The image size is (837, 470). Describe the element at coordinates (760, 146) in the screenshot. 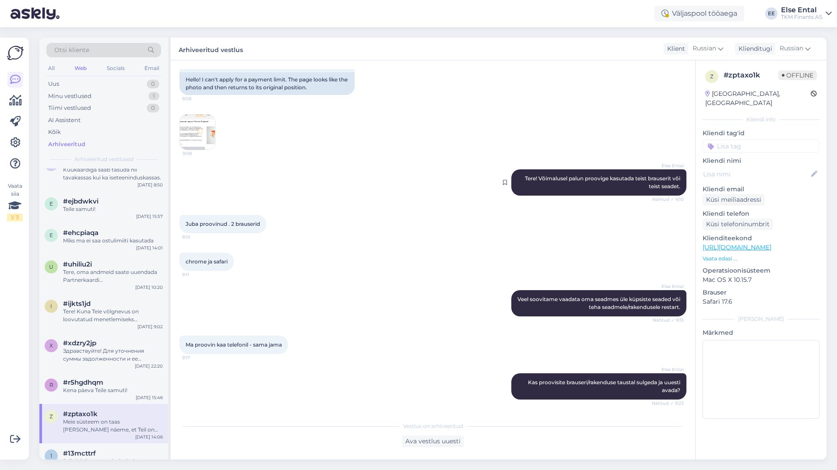

I see `input: Lisa tag` at that location.